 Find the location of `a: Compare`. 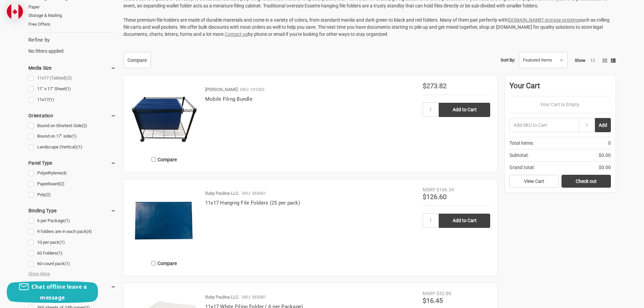

a: Compare is located at coordinates (137, 60).